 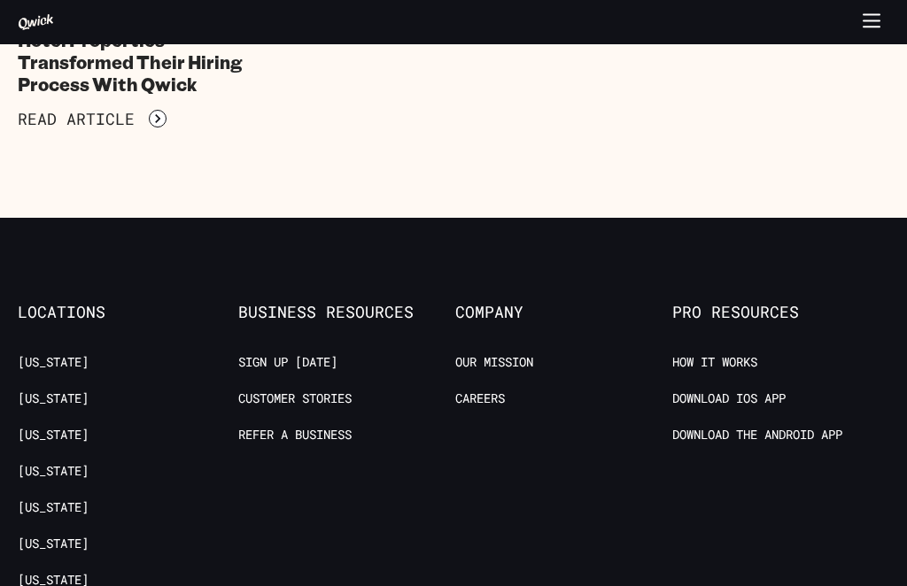 I want to click on span: Pro Resources, so click(x=780, y=313).